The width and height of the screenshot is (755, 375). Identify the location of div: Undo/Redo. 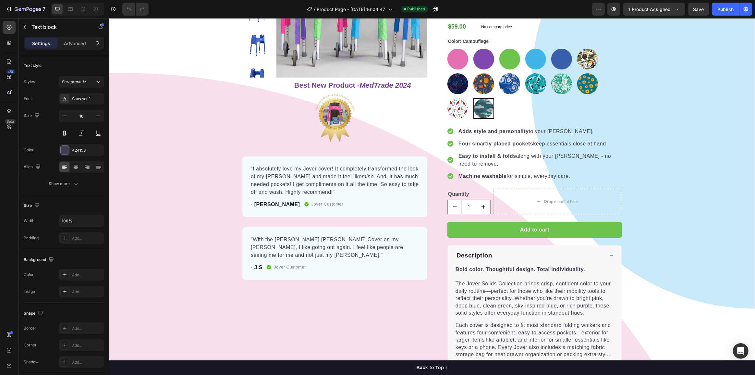
(135, 9).